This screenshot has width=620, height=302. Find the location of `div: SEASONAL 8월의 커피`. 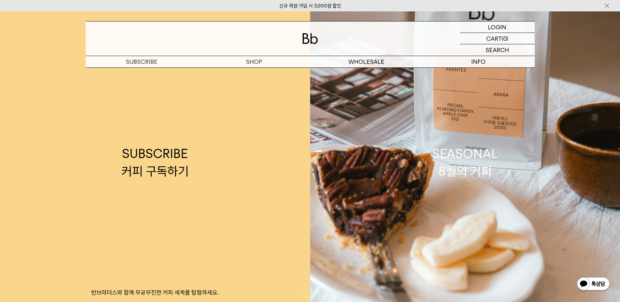

div: SEASONAL 8월의 커피 is located at coordinates (465, 162).